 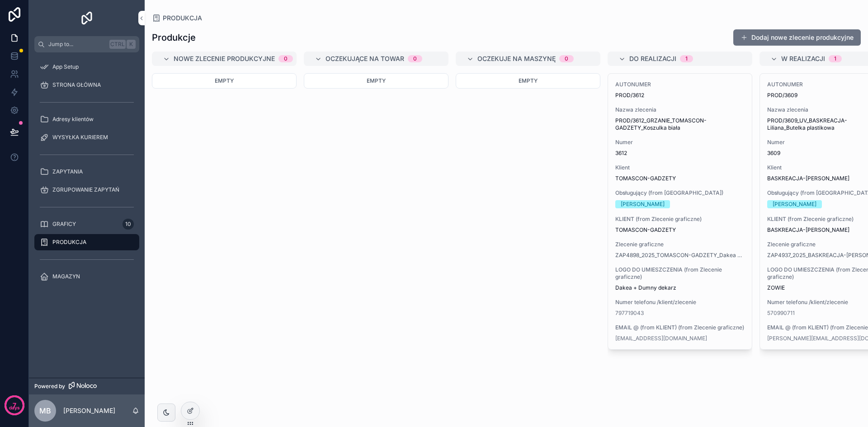 I want to click on span: Numer, so click(x=680, y=142).